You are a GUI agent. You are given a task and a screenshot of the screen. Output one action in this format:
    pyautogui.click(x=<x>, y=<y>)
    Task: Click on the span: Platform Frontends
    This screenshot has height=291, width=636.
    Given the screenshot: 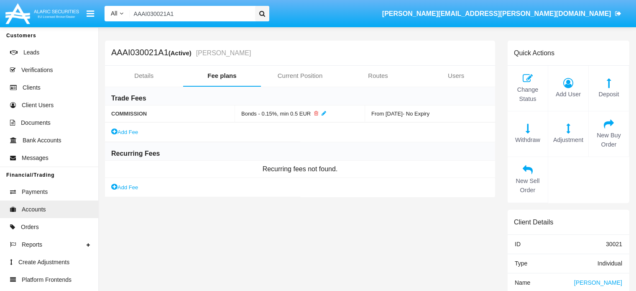 What is the action you would take?
    pyautogui.click(x=46, y=279)
    